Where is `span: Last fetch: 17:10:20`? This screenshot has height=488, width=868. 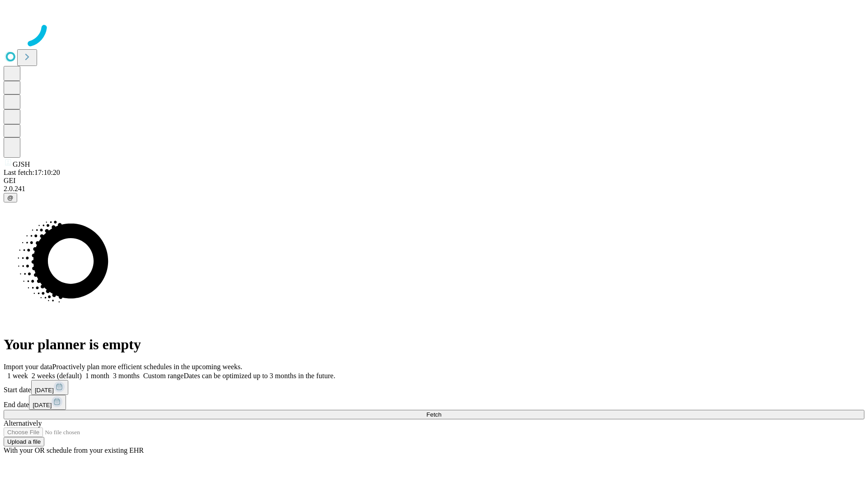
span: Last fetch: 17:10:20 is located at coordinates (32, 172).